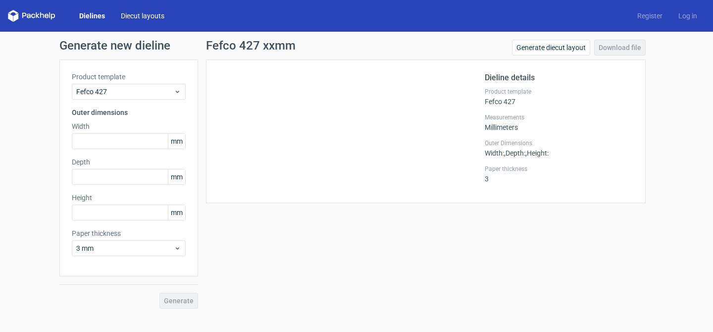 The image size is (713, 332). I want to click on div: Fefco 427, so click(559, 97).